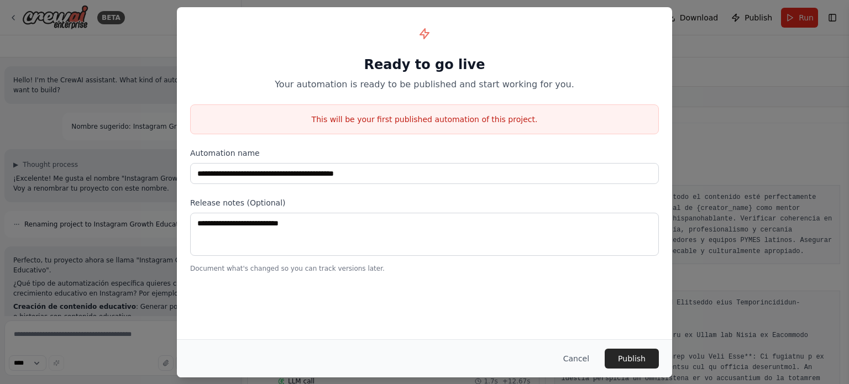  Describe the element at coordinates (632, 359) in the screenshot. I see `button: Publish` at that location.